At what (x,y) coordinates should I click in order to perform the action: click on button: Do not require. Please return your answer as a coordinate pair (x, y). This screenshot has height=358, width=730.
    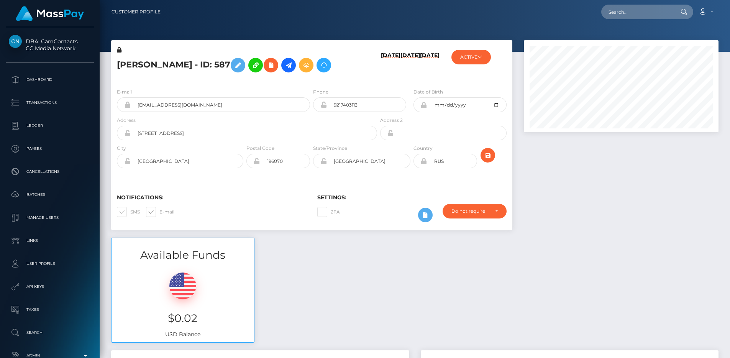
    Looking at the image, I should click on (474, 211).